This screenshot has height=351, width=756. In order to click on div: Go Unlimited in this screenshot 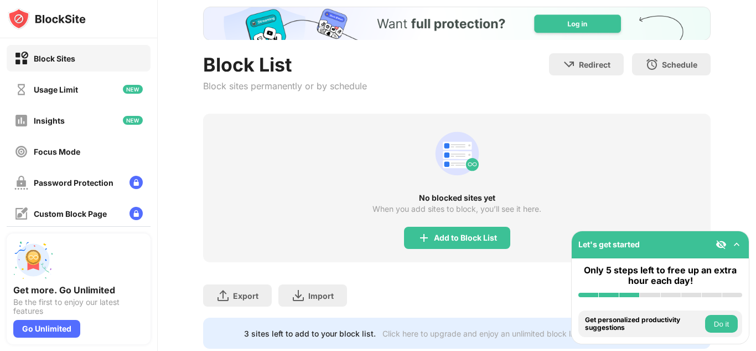, I will do `click(47, 328)`.